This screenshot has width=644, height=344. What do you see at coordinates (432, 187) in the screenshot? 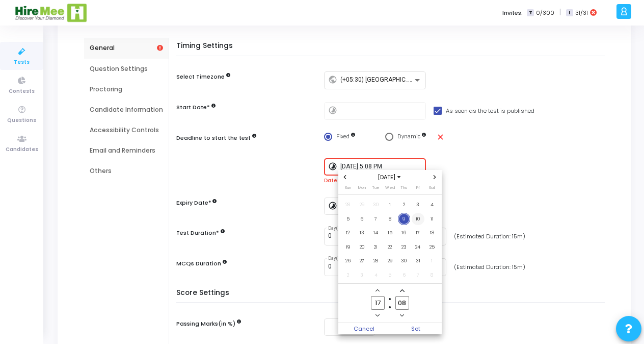
I see `span: Sat` at bounding box center [432, 187].